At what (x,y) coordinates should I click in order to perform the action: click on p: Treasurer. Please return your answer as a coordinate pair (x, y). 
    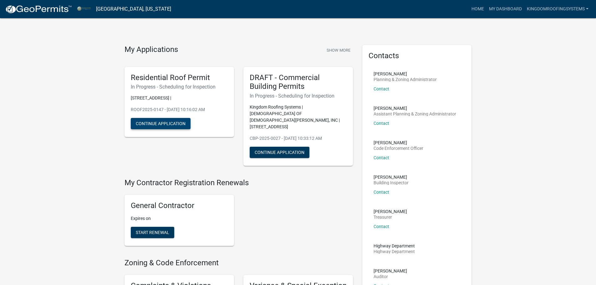
    Looking at the image, I should click on (390, 217).